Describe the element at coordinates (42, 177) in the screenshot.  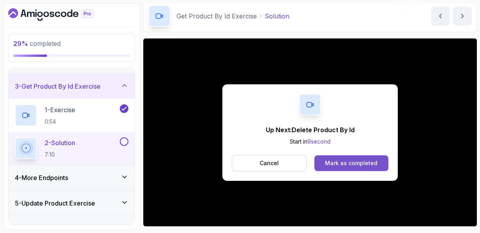
I see `h3: 4 - More Endpoints` at that location.